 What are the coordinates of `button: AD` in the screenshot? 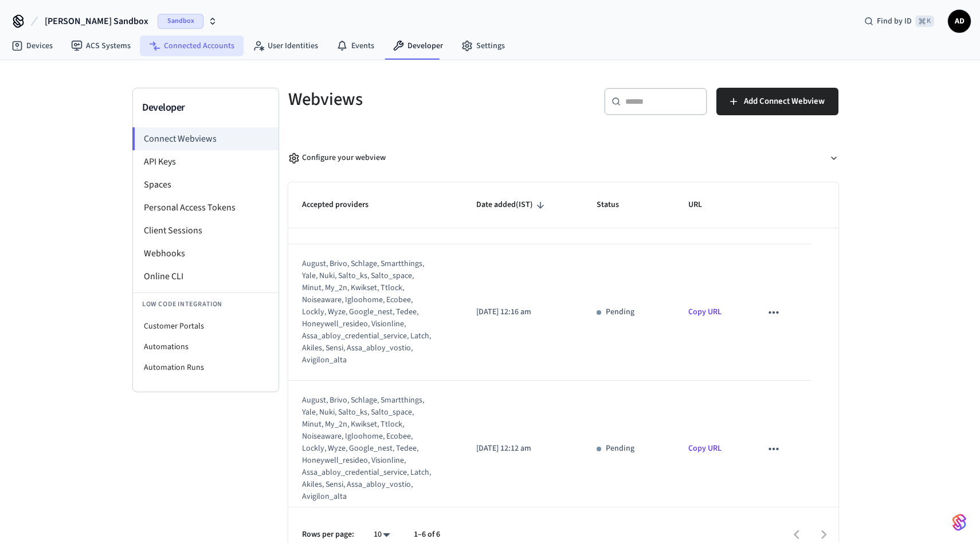 It's located at (959, 22).